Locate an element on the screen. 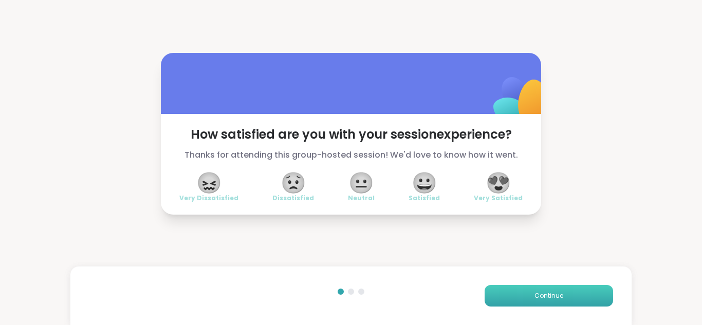 The height and width of the screenshot is (325, 702). button: Continue is located at coordinates (549, 296).